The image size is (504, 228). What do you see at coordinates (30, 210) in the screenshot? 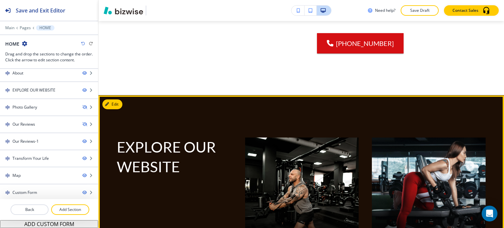
I see `button: Back` at bounding box center [30, 210].